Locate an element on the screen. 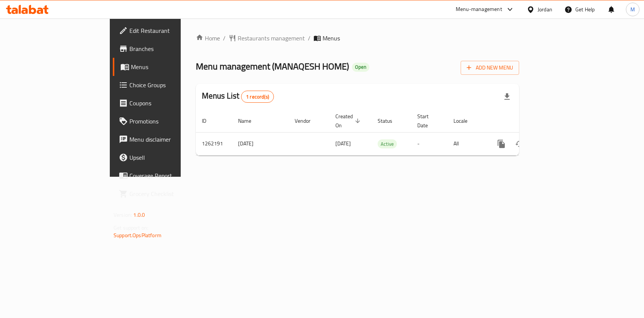 The height and width of the screenshot is (318, 644). a: Grocery Checklist is located at coordinates (165, 193).